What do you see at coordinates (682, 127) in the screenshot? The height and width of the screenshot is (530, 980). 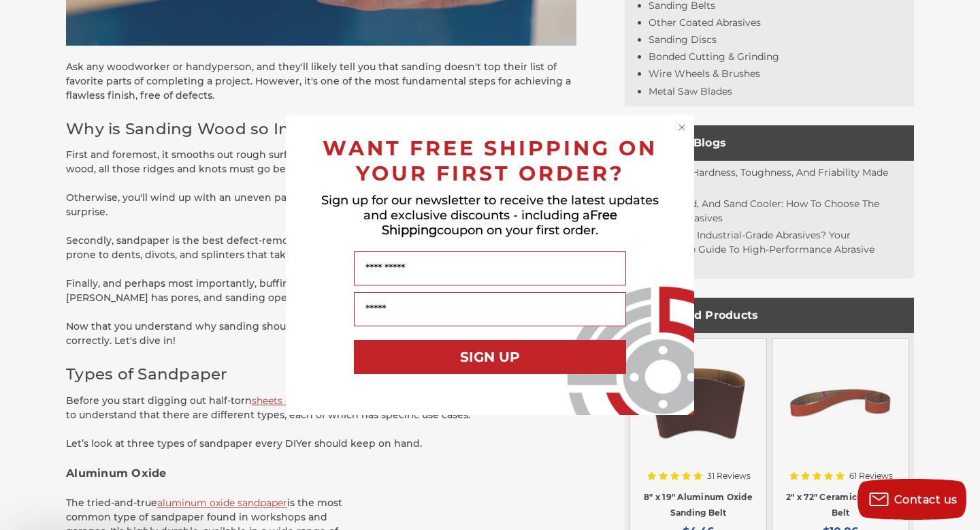 I see `button: Close dialog` at bounding box center [682, 127].